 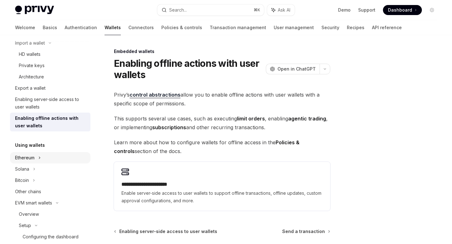 I want to click on div: EVM smart wallets, so click(x=34, y=203).